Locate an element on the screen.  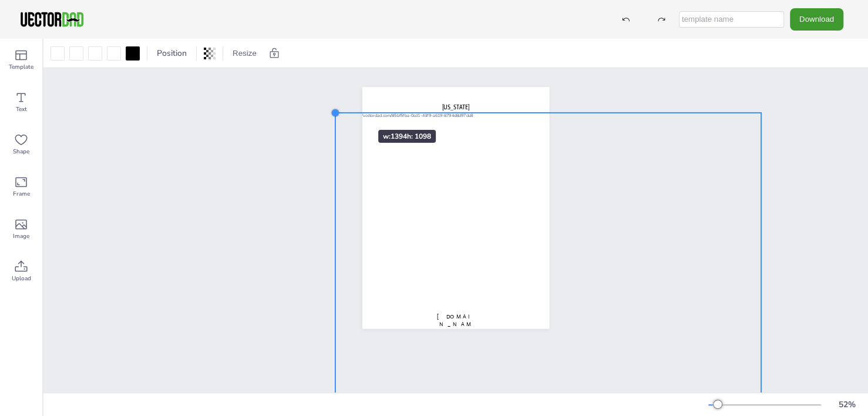
button: Download is located at coordinates (816, 19).